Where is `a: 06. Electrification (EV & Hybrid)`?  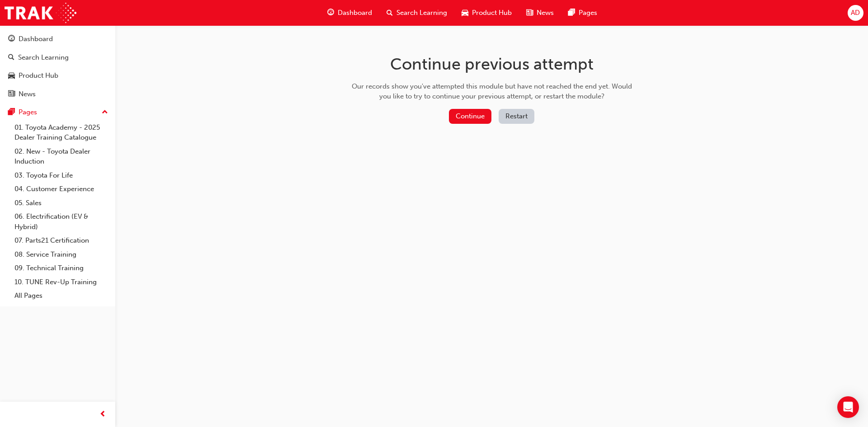
a: 06. Electrification (EV & Hybrid) is located at coordinates (61, 221).